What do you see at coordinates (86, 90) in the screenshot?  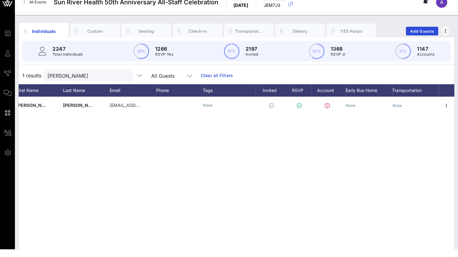 I see `div: Last Name` at bounding box center [86, 90].